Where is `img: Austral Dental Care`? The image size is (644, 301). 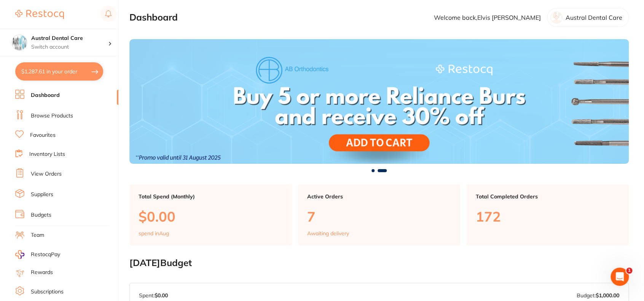
img: Austral Dental Care is located at coordinates (19, 42).